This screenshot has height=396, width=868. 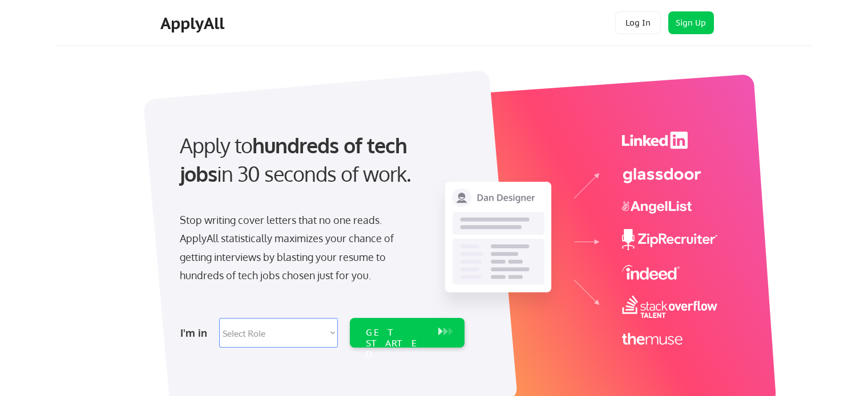 I want to click on button: Log In, so click(x=638, y=23).